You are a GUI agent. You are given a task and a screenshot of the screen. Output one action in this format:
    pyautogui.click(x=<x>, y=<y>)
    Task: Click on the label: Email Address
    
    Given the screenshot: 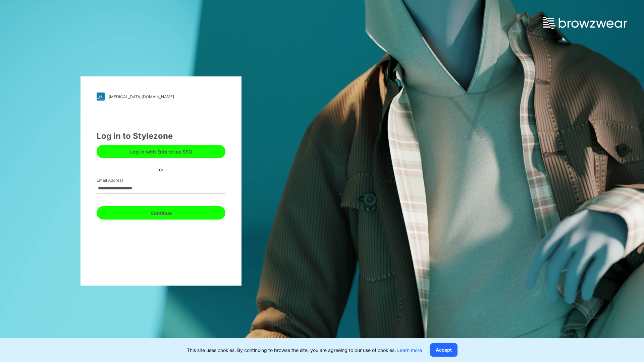 What is the action you would take?
    pyautogui.click(x=120, y=180)
    